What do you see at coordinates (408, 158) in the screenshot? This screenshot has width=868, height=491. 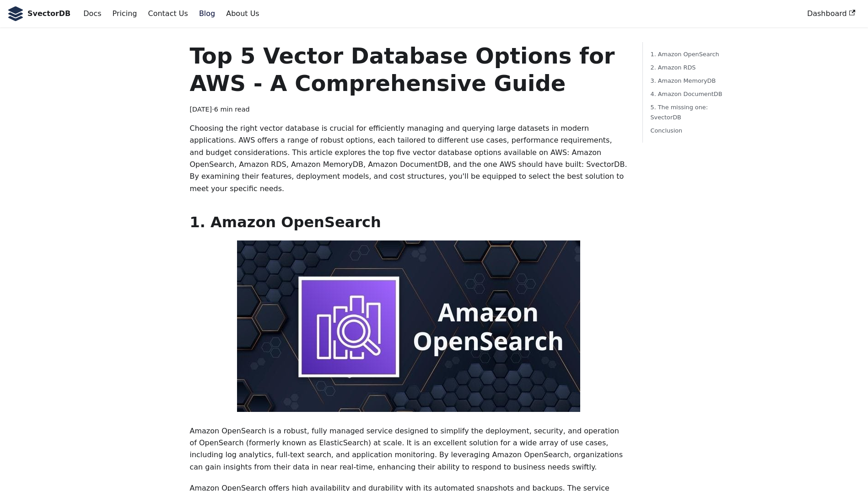 I see `p: Choosing the right vector database is crucial for efficiently managing and querying large dataset...` at bounding box center [408, 158].